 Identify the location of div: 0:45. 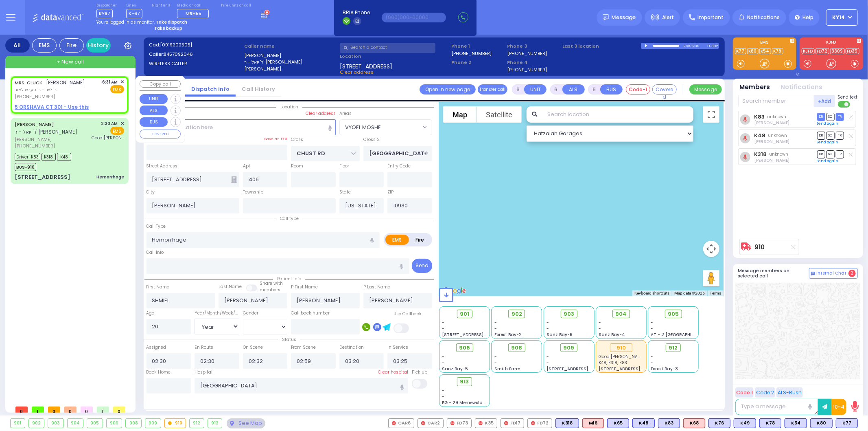
(696, 46).